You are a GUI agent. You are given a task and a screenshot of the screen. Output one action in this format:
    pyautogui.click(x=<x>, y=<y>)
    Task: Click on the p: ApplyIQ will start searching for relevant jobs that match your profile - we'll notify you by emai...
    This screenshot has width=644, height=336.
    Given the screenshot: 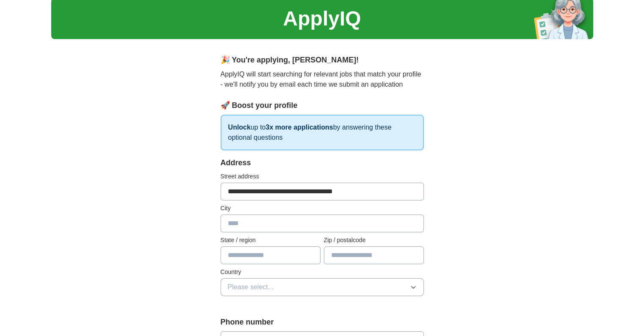 What is the action you would take?
    pyautogui.click(x=322, y=80)
    